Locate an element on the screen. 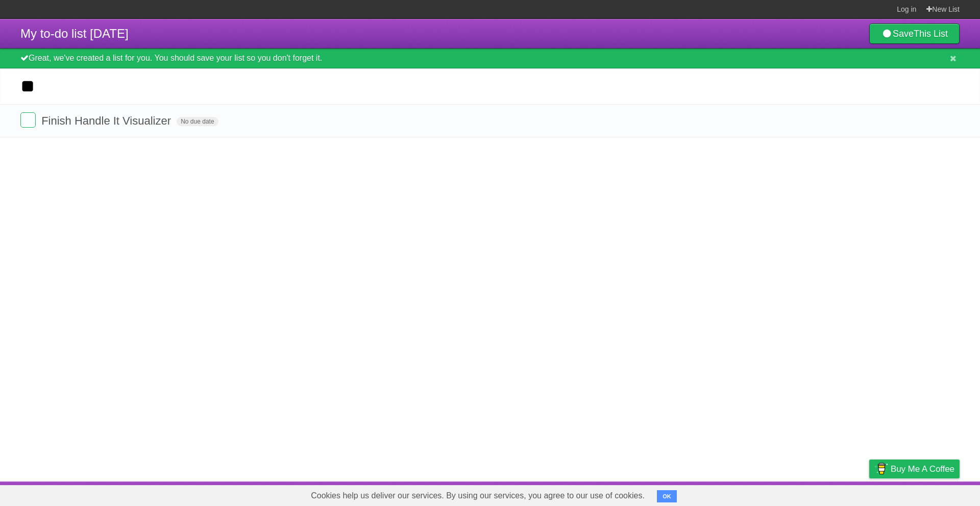  a: SaveThis List is located at coordinates (914, 34).